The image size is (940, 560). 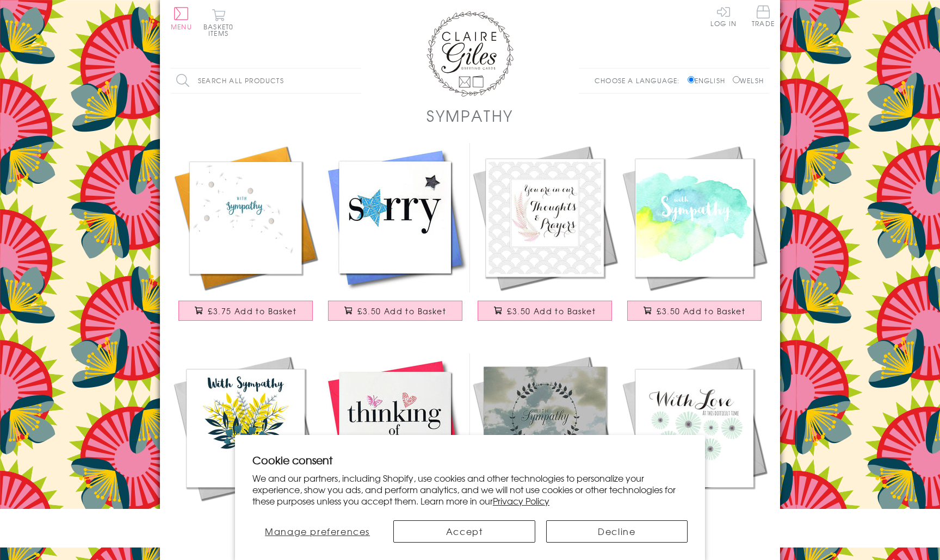 What do you see at coordinates (246, 310) in the screenshot?
I see `button: £3.75 Add to Basket` at bounding box center [246, 310].